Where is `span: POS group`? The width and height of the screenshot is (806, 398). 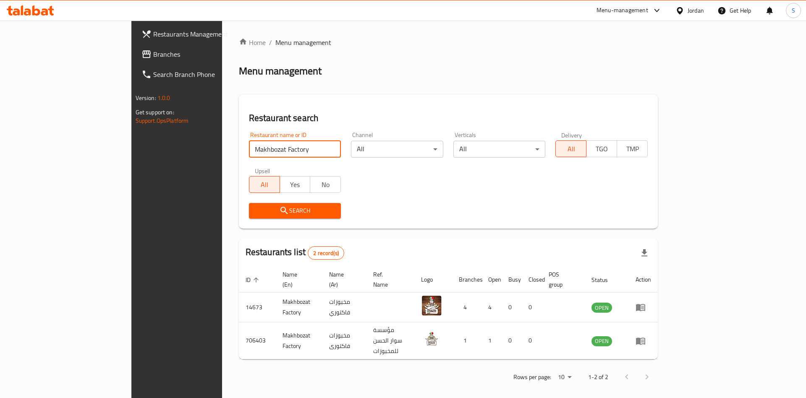 span: POS group is located at coordinates (562, 279).